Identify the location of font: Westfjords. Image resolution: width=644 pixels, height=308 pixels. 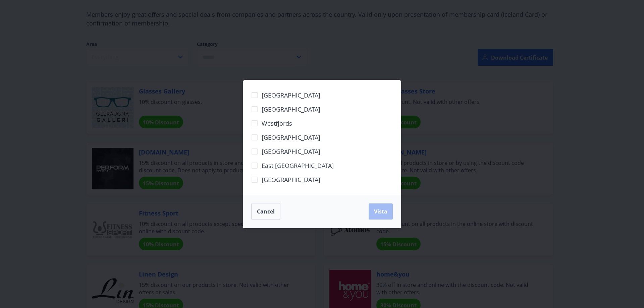
(277, 123).